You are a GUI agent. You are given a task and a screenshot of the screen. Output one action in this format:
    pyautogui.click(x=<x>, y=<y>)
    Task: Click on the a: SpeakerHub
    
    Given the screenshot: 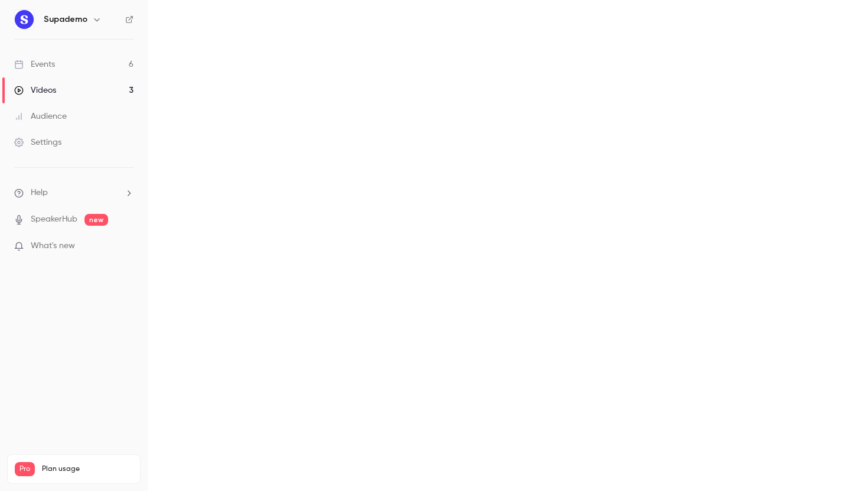 What is the action you would take?
    pyautogui.click(x=54, y=219)
    